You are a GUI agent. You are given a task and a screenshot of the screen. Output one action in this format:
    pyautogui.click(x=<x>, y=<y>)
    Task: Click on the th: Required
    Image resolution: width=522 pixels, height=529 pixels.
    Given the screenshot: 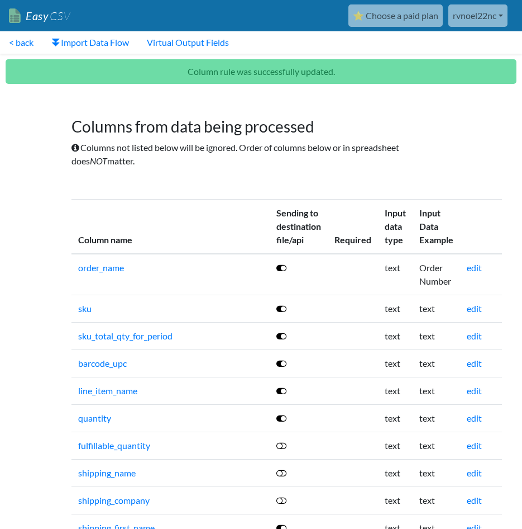 What is the action you would take?
    pyautogui.click(x=353, y=226)
    